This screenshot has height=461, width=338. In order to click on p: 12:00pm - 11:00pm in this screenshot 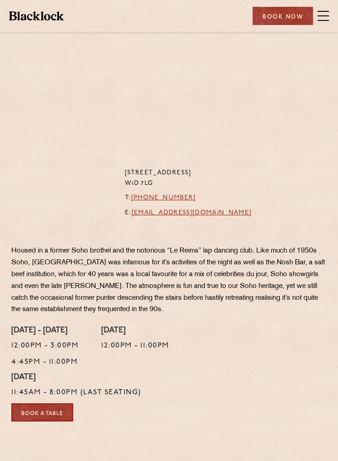, I will do `click(135, 346)`.